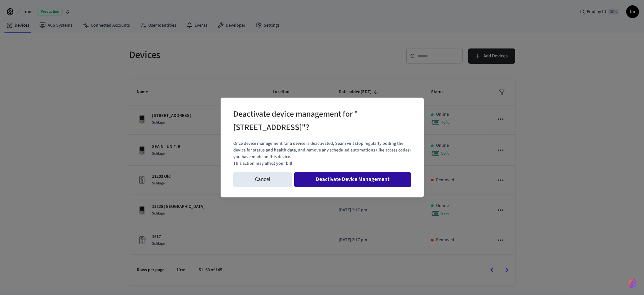  What do you see at coordinates (262, 180) in the screenshot?
I see `button: Cancel` at bounding box center [262, 180].